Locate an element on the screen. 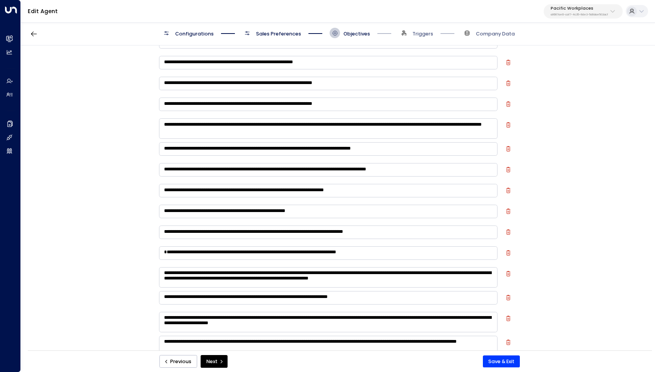  button: Next is located at coordinates (214, 361).